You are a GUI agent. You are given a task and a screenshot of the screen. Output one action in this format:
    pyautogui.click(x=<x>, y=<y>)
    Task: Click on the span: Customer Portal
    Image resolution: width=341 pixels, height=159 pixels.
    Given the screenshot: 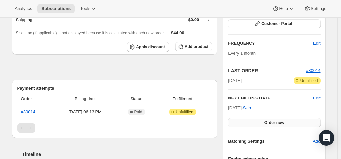 What is the action you would take?
    pyautogui.click(x=276, y=24)
    